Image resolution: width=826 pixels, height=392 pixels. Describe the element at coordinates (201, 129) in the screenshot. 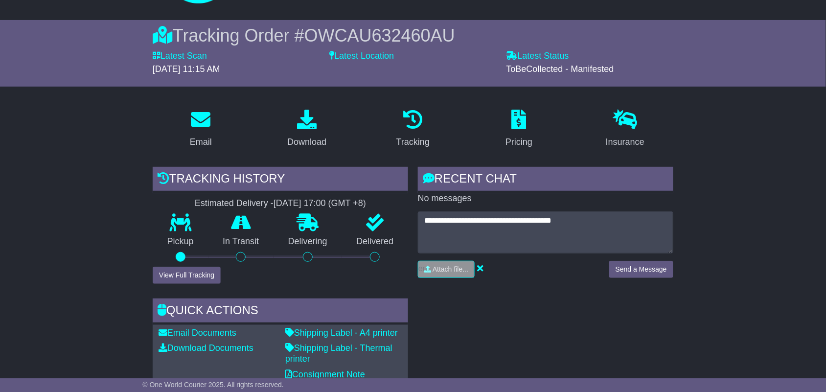

I see `a: Email` at that location.